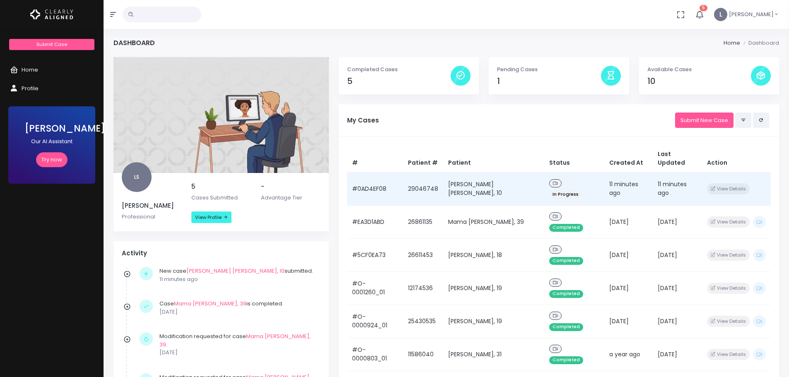 The width and height of the screenshot is (789, 377). I want to click on a: Try now, so click(52, 160).